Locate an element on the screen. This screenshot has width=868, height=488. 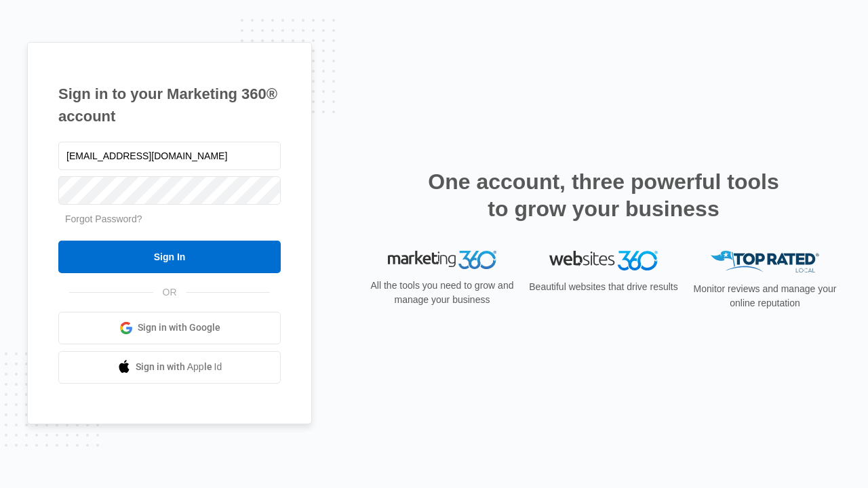
h2: One account, three powerful tools to grow your business is located at coordinates (604, 195).